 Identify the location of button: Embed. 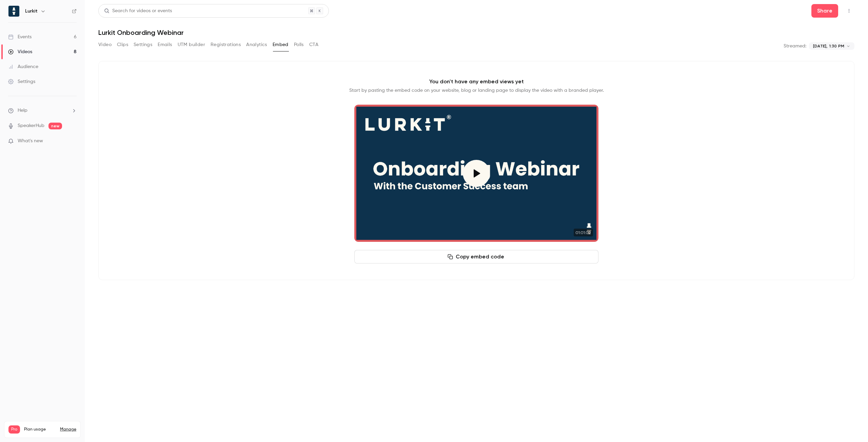
(281, 44).